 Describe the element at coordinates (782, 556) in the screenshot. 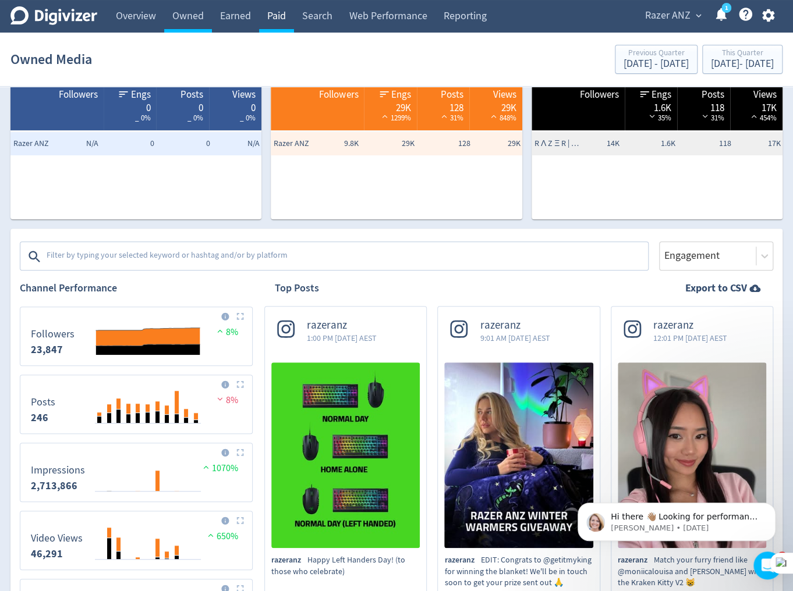

I see `span: 1` at that location.